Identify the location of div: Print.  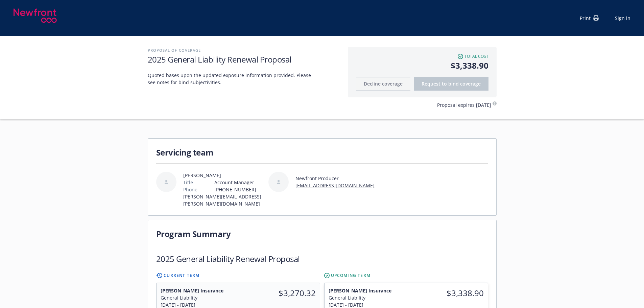
(589, 18).